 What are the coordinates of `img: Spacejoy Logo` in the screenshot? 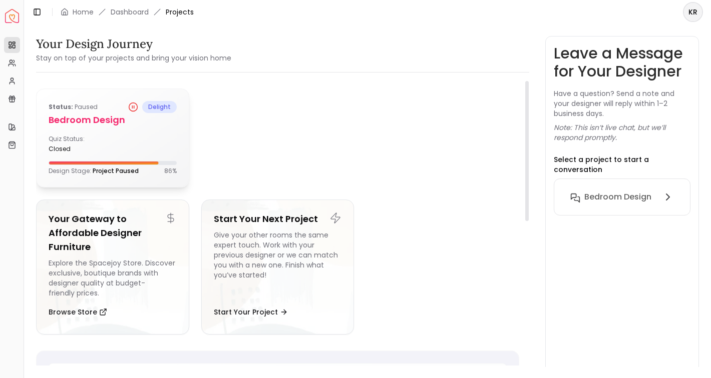 It's located at (12, 16).